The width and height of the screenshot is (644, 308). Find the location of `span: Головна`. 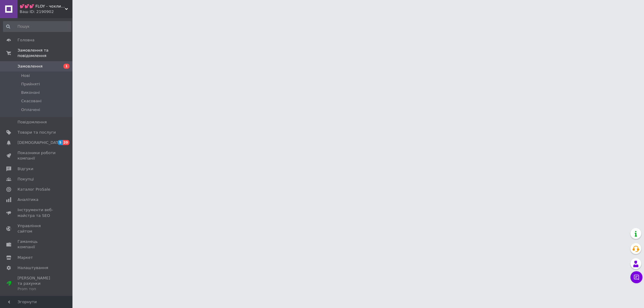

span: Головна is located at coordinates (26, 40).